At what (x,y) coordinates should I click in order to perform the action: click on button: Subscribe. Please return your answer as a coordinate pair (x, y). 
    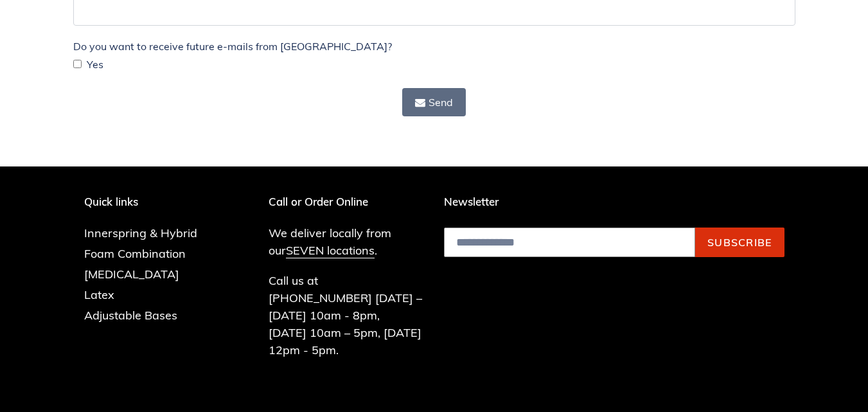
    Looking at the image, I should click on (740, 242).